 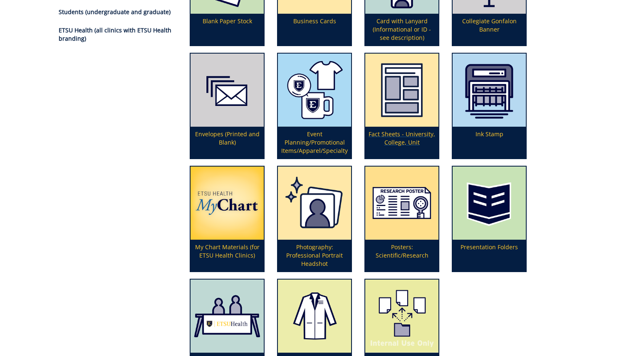 I want to click on a: My Chart Materials (for ETSU Health Clinics), so click(x=227, y=219).